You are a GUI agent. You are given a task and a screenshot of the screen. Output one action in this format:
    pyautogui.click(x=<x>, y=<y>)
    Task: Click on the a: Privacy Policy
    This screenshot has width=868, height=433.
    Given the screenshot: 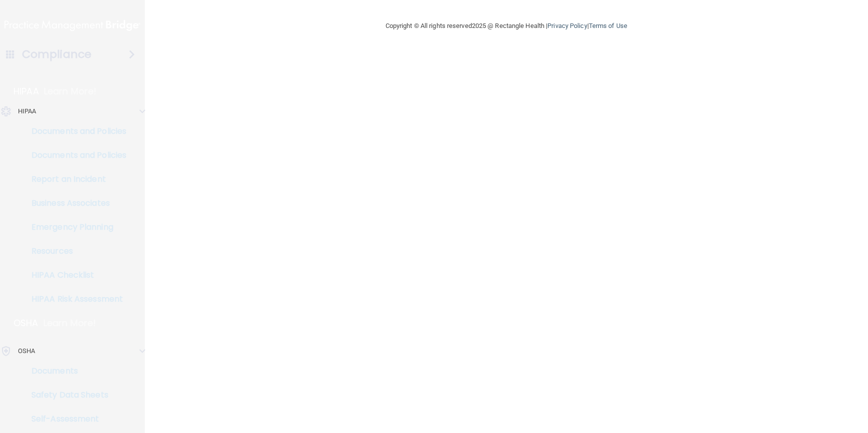 What is the action you would take?
    pyautogui.click(x=567, y=25)
    